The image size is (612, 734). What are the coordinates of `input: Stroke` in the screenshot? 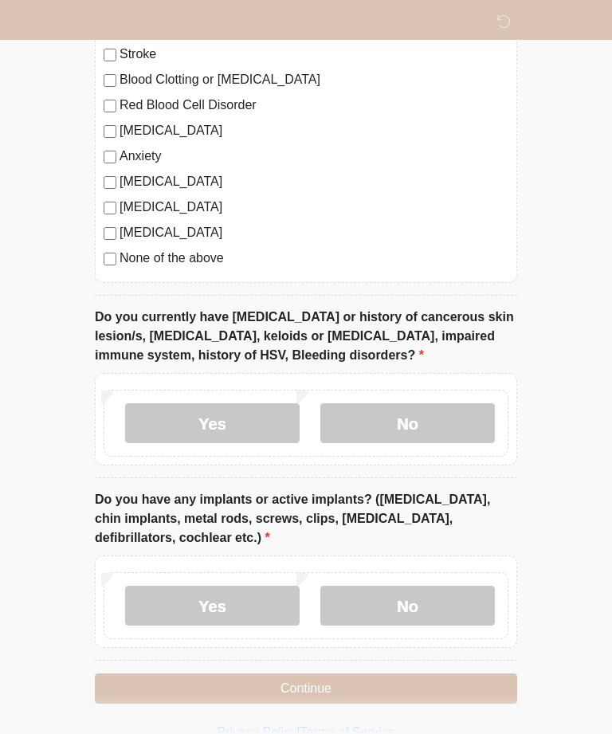 It's located at (110, 55).